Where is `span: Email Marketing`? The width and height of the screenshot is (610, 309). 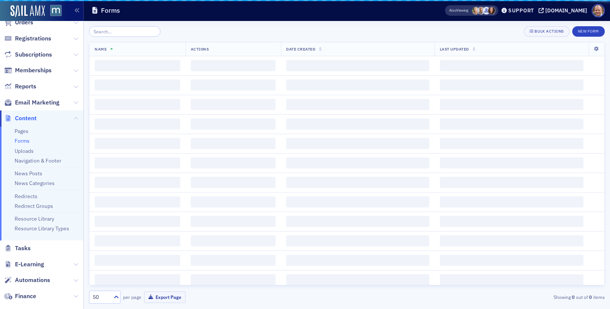
span: Email Marketing is located at coordinates (37, 103).